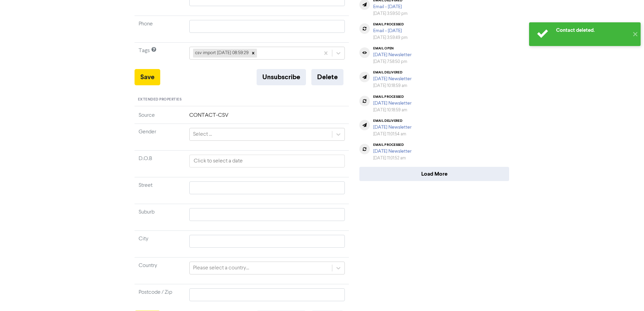 This screenshot has width=644, height=311. What do you see at coordinates (160, 217) in the screenshot?
I see `td: Suburb` at bounding box center [160, 217].